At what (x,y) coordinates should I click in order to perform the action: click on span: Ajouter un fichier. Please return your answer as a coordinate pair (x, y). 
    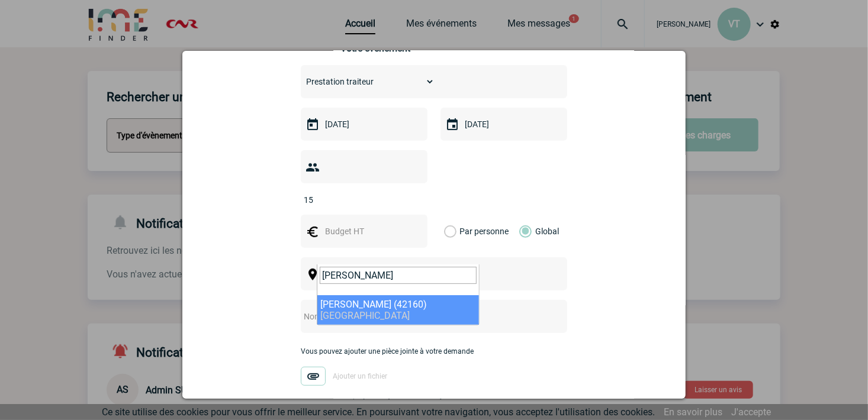
    Looking at the image, I should click on (360, 377).